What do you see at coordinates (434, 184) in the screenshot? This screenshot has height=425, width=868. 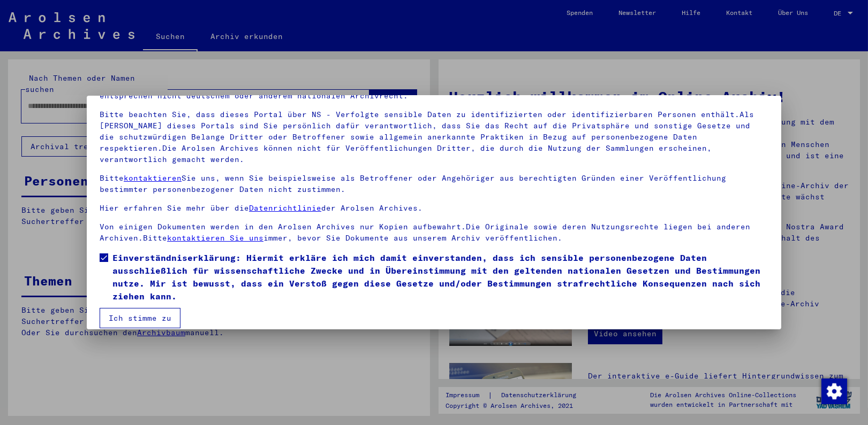 I see `p: Bitte Sie uns, wenn Sie beispielsweise als Betroffener oder Angehöriger aus berechtigten Gründen ...` at bounding box center [434, 184].